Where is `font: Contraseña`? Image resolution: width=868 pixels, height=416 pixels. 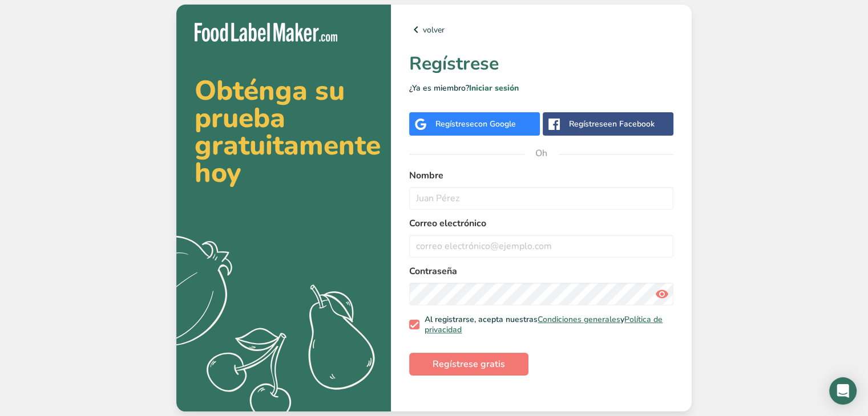
font: Contraseña is located at coordinates (433, 272).